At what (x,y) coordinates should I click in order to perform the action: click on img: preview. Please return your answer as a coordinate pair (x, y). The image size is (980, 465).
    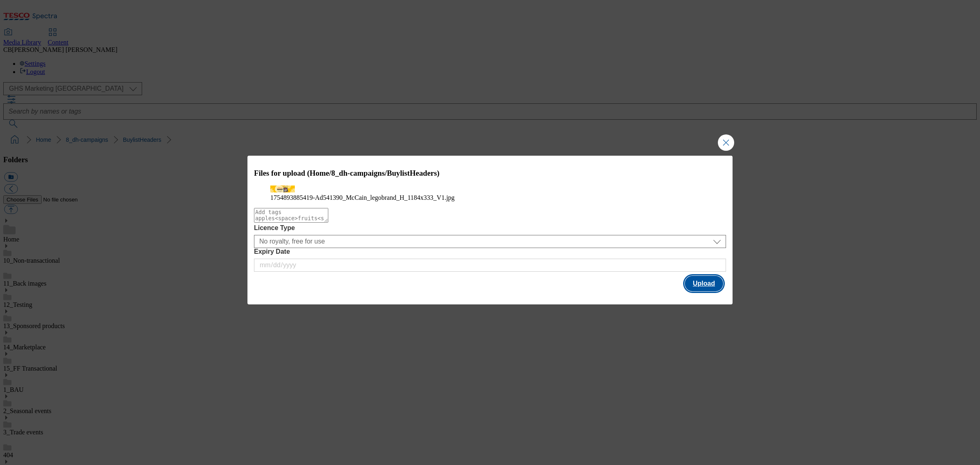
    Looking at the image, I should click on (283, 189).